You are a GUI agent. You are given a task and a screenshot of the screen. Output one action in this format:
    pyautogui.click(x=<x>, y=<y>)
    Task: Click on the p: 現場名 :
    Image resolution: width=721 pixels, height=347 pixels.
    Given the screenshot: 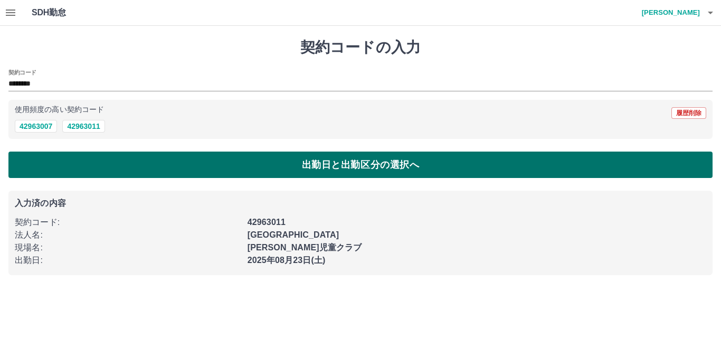 What is the action you would take?
    pyautogui.click(x=128, y=247)
    